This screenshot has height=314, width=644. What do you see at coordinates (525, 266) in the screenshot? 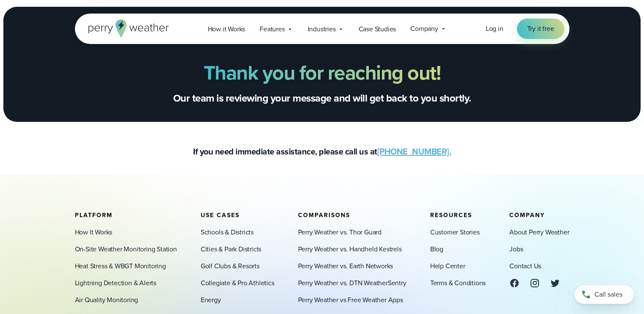
I see `a: Contact Us` at bounding box center [525, 266].